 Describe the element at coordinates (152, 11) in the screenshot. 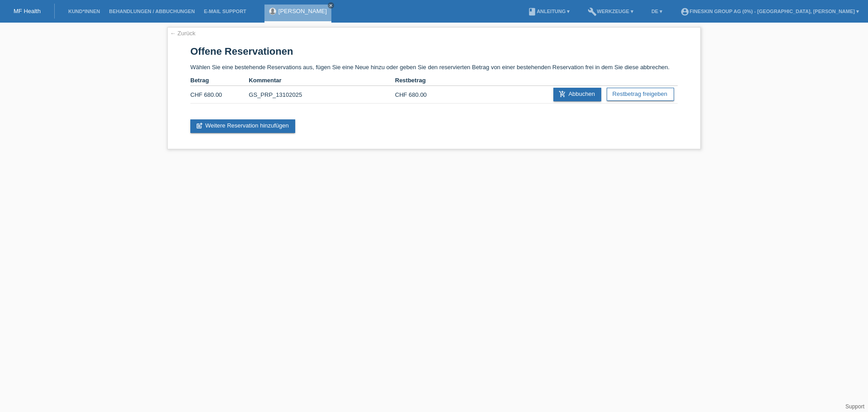

I see `a: Behandlungen / Abbuchungen` at that location.